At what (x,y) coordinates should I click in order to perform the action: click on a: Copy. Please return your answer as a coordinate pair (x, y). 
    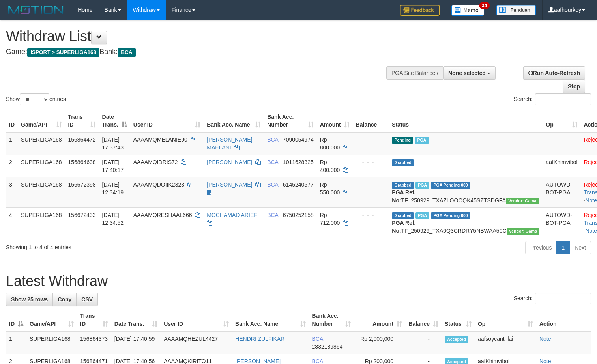
    Looking at the image, I should click on (64, 299).